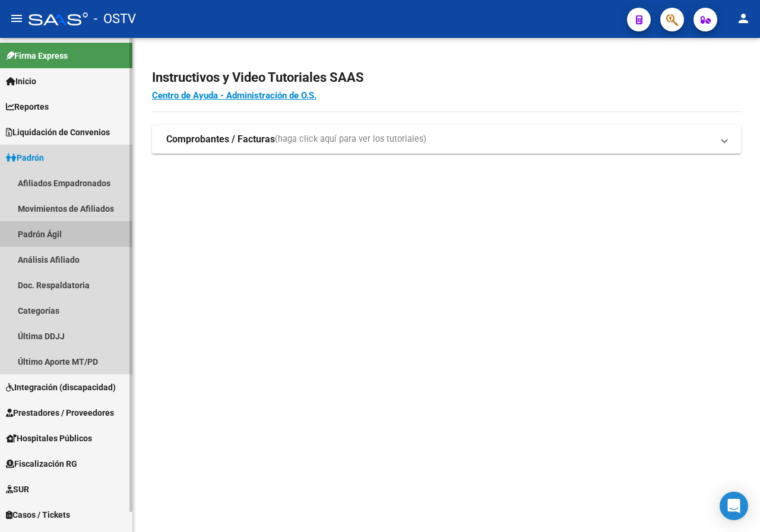 This screenshot has height=532, width=760. Describe the element at coordinates (734, 506) in the screenshot. I see `div: Open Intercom Messenger` at that location.